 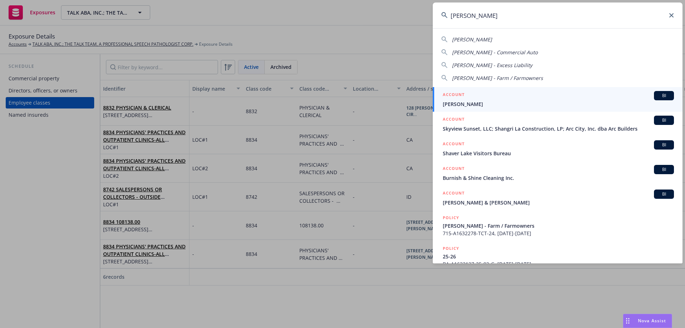 I want to click on span: Burnish & Shine Cleaning Inc., so click(x=558, y=178).